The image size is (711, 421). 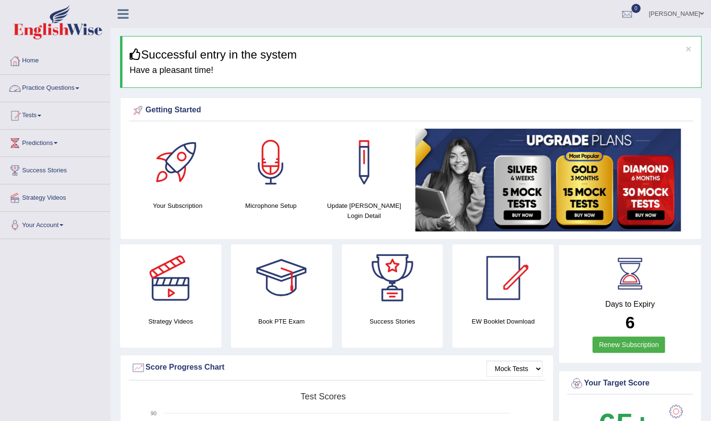 I want to click on a: Home, so click(x=55, y=60).